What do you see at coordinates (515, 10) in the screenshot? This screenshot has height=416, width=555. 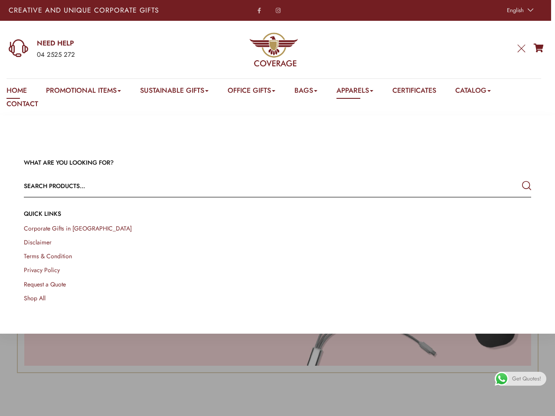 I see `span: English` at bounding box center [515, 10].